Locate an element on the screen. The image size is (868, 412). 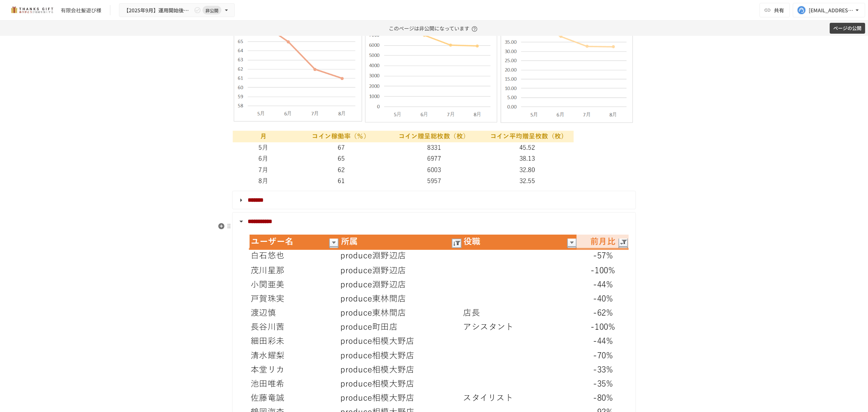
span: 【2025年9月】運用開始後振り返りミーティング is located at coordinates (158, 10).